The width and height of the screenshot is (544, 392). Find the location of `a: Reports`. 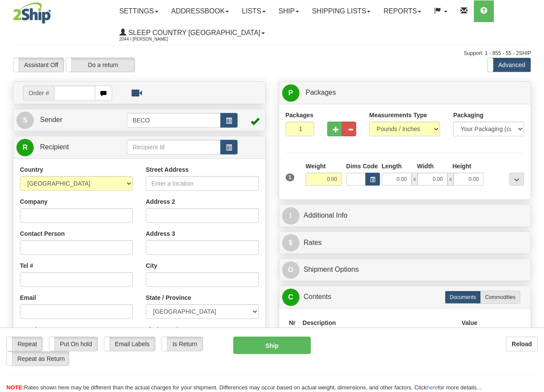

a: Reports is located at coordinates (402, 11).